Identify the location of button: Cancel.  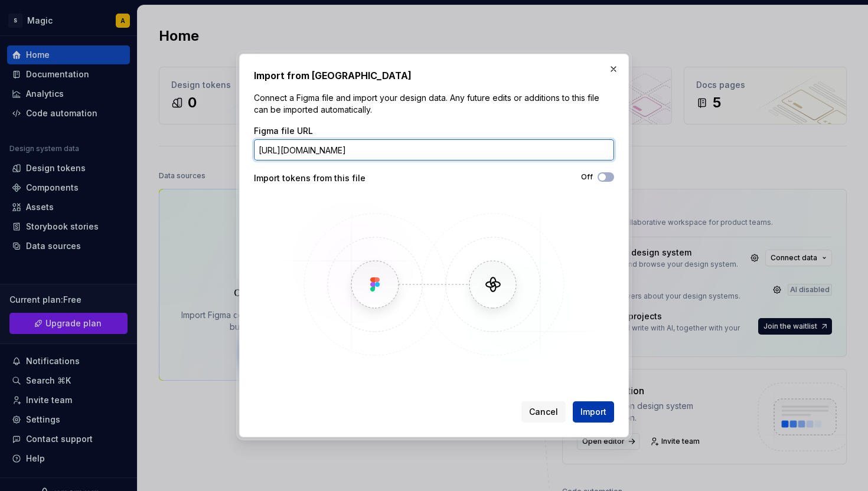
(543, 412).